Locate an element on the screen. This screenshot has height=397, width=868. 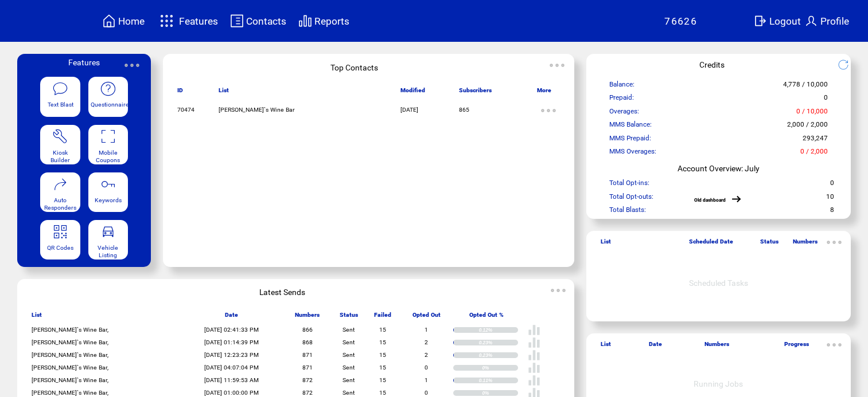
span: More is located at coordinates (544, 93).